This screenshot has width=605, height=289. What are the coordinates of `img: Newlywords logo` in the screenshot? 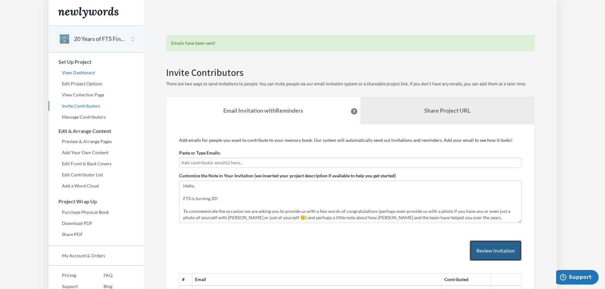 It's located at (88, 13).